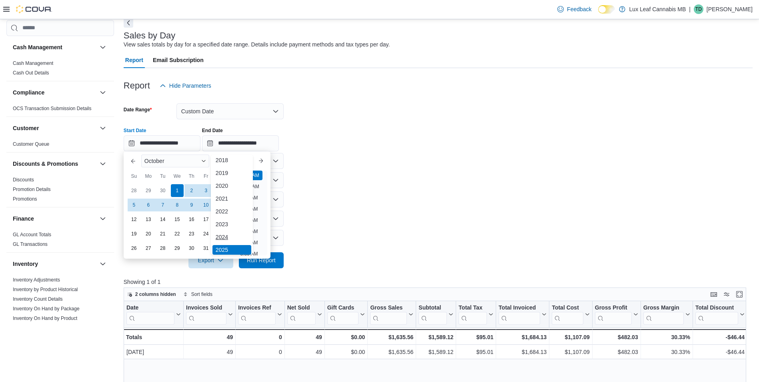 This screenshot has width=759, height=382. Describe the element at coordinates (346, 352) in the screenshot. I see `div: $0.00` at that location.